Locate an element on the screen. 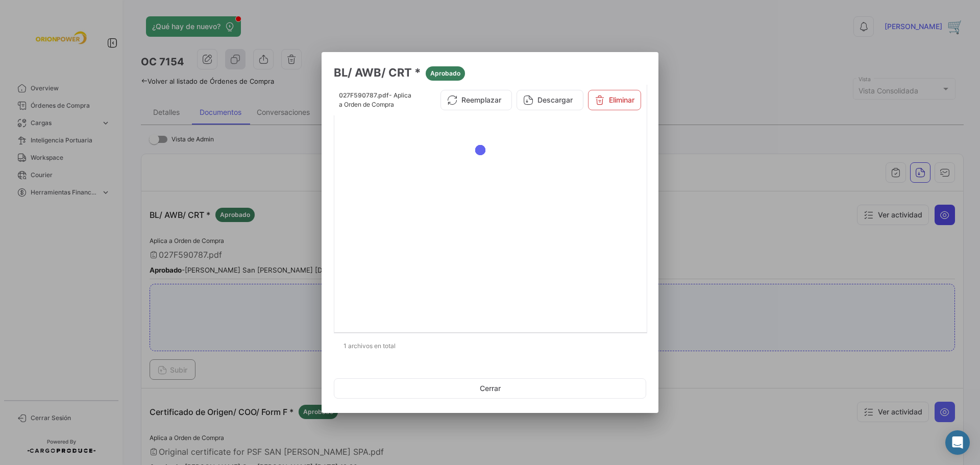 The width and height of the screenshot is (980, 465). div: Abrir Intercom Messenger is located at coordinates (957, 442).